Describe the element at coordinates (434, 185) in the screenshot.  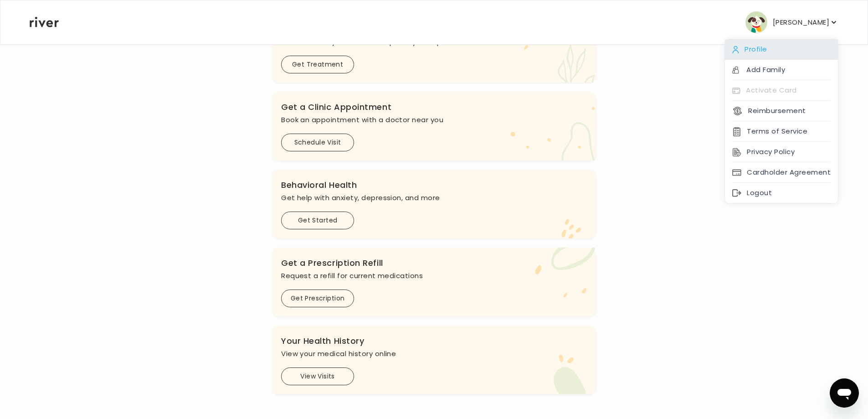
I see `h3: Behavioral Health` at that location.